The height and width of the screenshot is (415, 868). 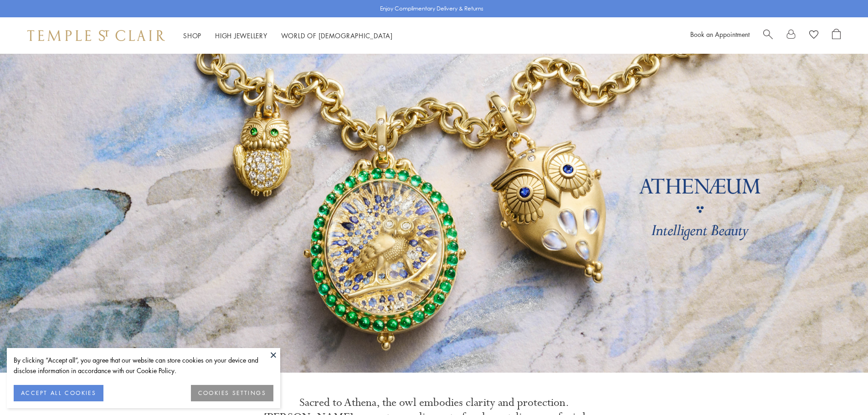 I want to click on a: ShopShop, so click(x=192, y=35).